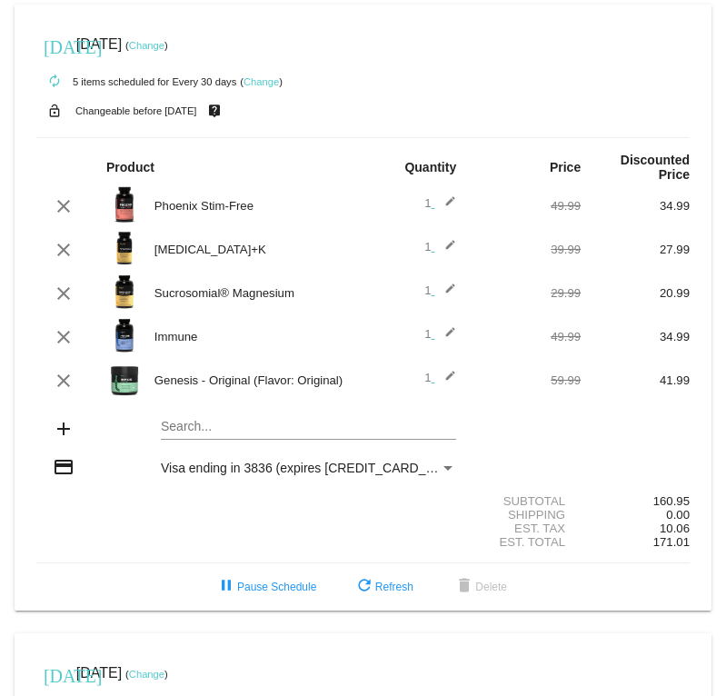  I want to click on button: Delete, so click(480, 587).